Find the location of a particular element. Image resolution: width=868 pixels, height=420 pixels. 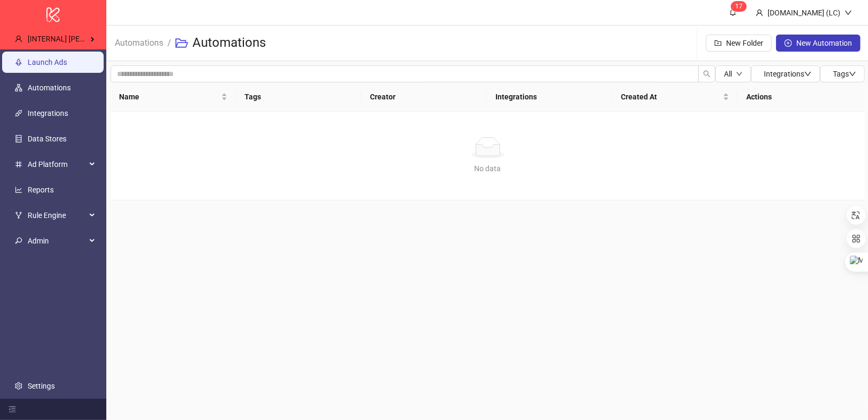

th: Name is located at coordinates (173, 97).